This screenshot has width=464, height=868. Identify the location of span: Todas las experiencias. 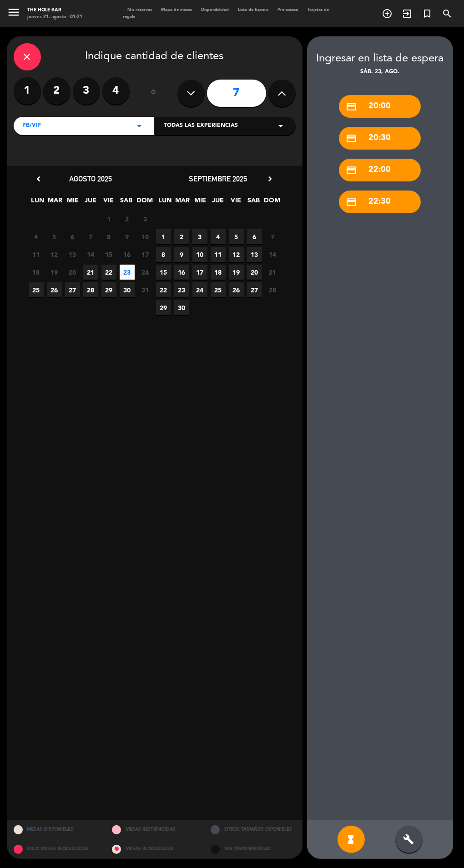
(201, 126).